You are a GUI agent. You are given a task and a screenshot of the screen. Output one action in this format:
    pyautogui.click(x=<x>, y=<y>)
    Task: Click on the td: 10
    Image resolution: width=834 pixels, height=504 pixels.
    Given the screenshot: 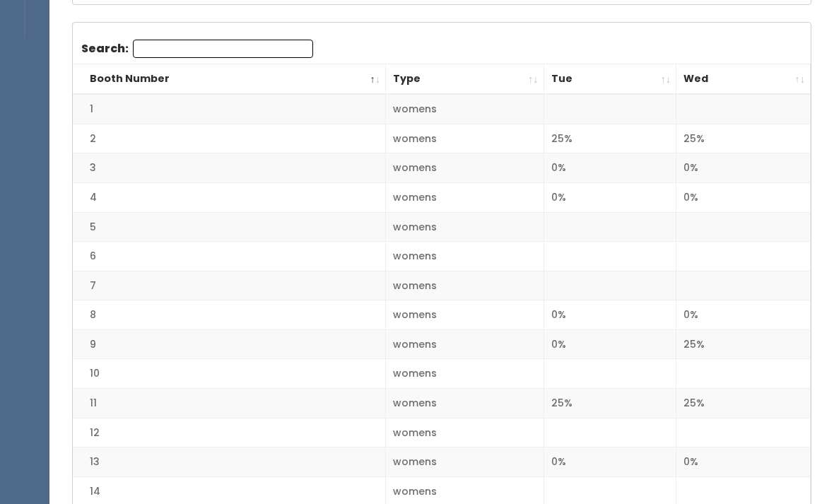 What is the action you would take?
    pyautogui.click(x=229, y=374)
    